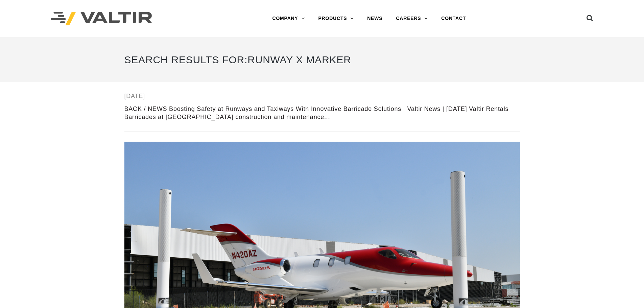 Image resolution: width=644 pixels, height=308 pixels. Describe the element at coordinates (322, 59) in the screenshot. I see `h1: Search Results for:` at that location.